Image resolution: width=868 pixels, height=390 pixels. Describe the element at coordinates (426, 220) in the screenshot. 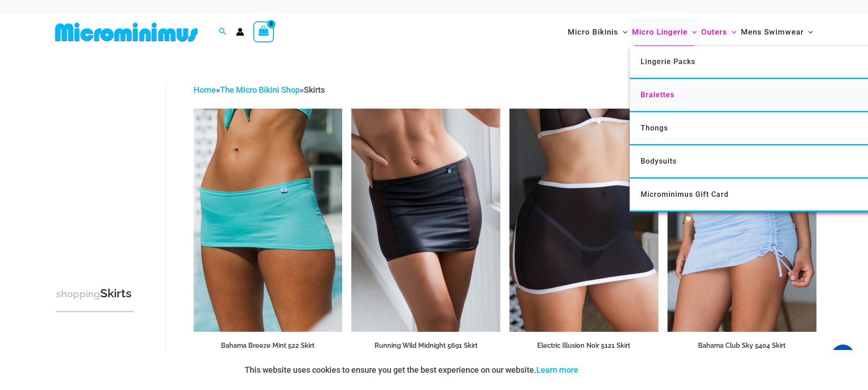

I see `a: Running Wild Midnight 5691 SkirtRunning Wild Midnight 1052 Top 5691 Skirt 06Running Wild Midnight...` at that location.